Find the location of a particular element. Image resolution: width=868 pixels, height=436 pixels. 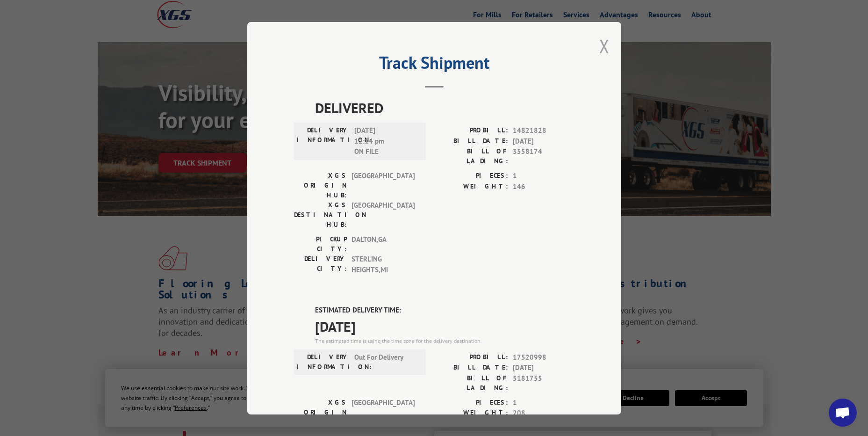

div: Open chat is located at coordinates (842, 413).